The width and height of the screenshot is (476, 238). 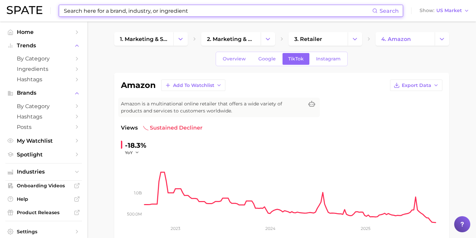 What do you see at coordinates (267, 59) in the screenshot?
I see `a: Google` at bounding box center [267, 59].